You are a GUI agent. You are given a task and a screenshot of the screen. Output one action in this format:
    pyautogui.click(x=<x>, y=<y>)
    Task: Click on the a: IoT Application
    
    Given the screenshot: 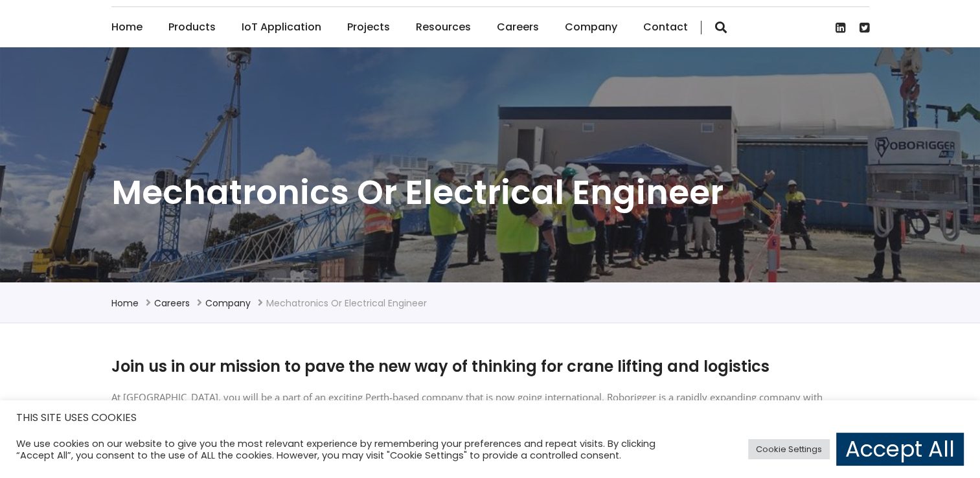 What is the action you would take?
    pyautogui.click(x=281, y=27)
    